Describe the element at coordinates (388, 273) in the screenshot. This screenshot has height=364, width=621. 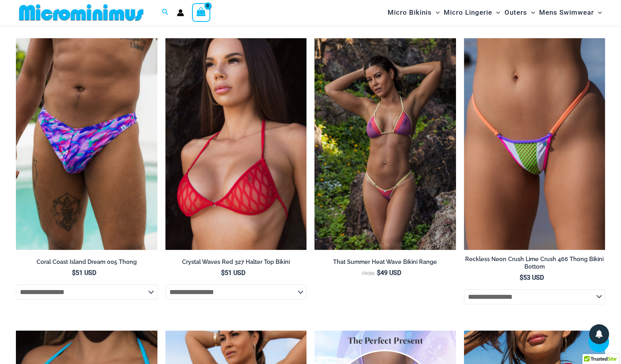
I see `bdi: 49 USD` at that location.